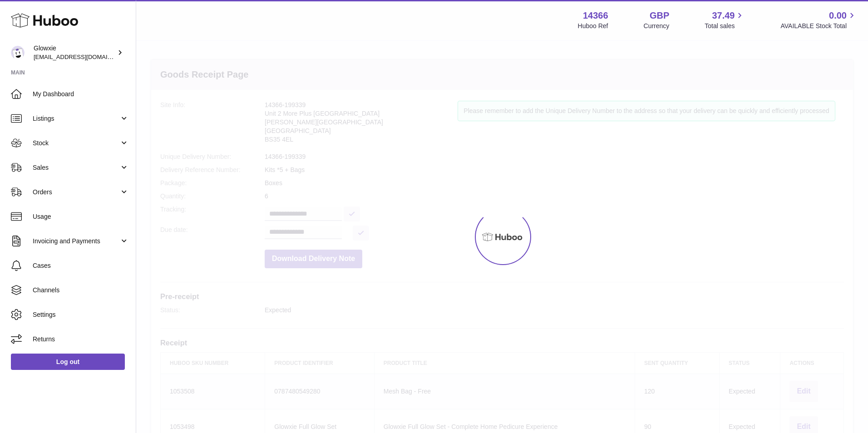 The image size is (868, 433). What do you see at coordinates (81, 94) in the screenshot?
I see `span: My Dashboard` at bounding box center [81, 94].